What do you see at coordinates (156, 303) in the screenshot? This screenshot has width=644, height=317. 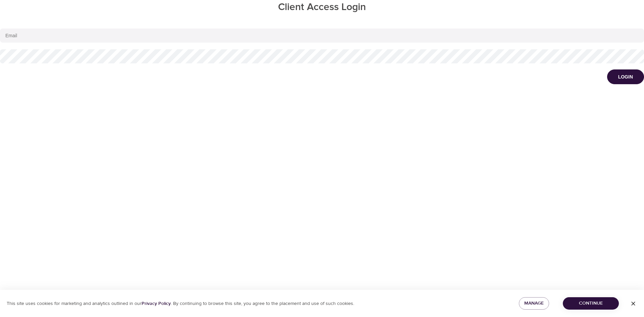 I see `a: Privacy Policy` at bounding box center [156, 303].